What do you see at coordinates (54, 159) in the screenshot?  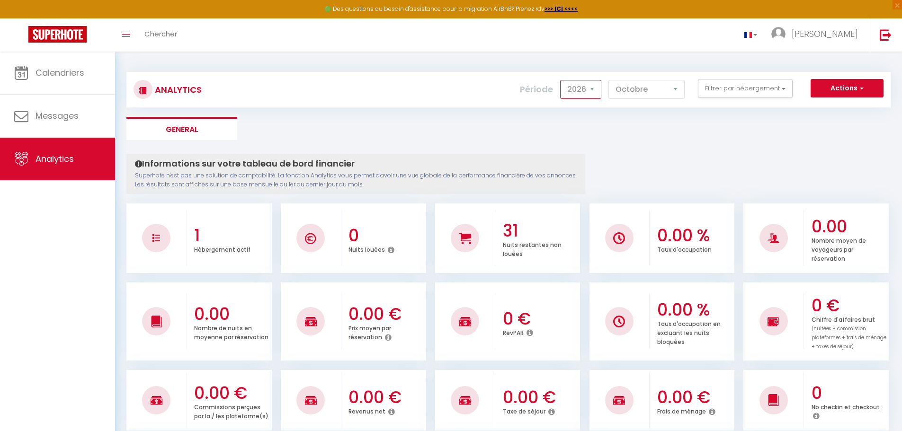 I see `span: Analytics` at bounding box center [54, 159].